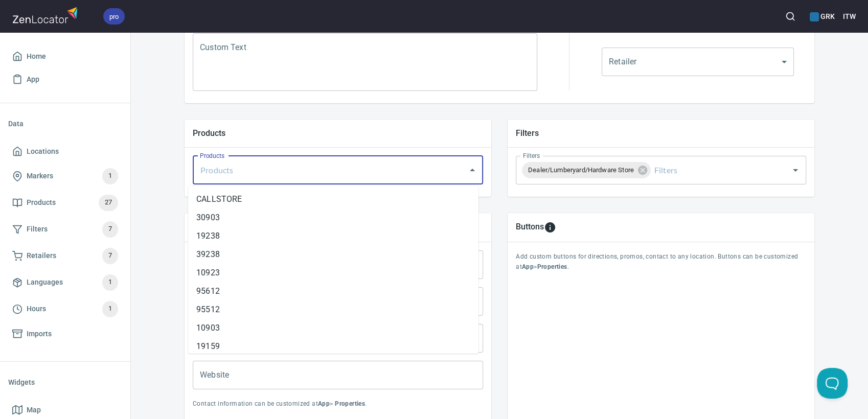 The height and width of the screenshot is (419, 868). I want to click on svg: To add custom buttons for locations, please go to Apps > Properties > Buttons., so click(550, 228).